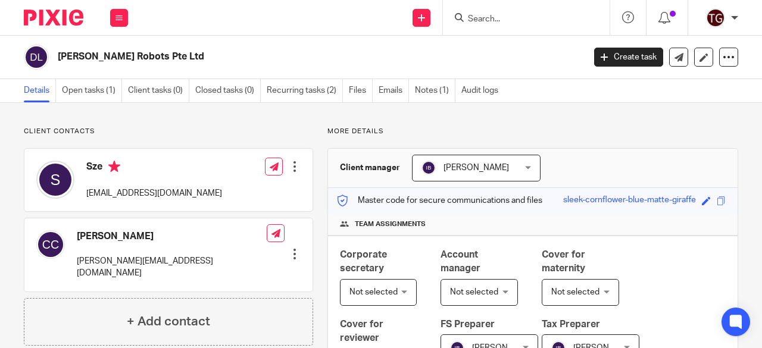  I want to click on h4: Sze, so click(154, 168).